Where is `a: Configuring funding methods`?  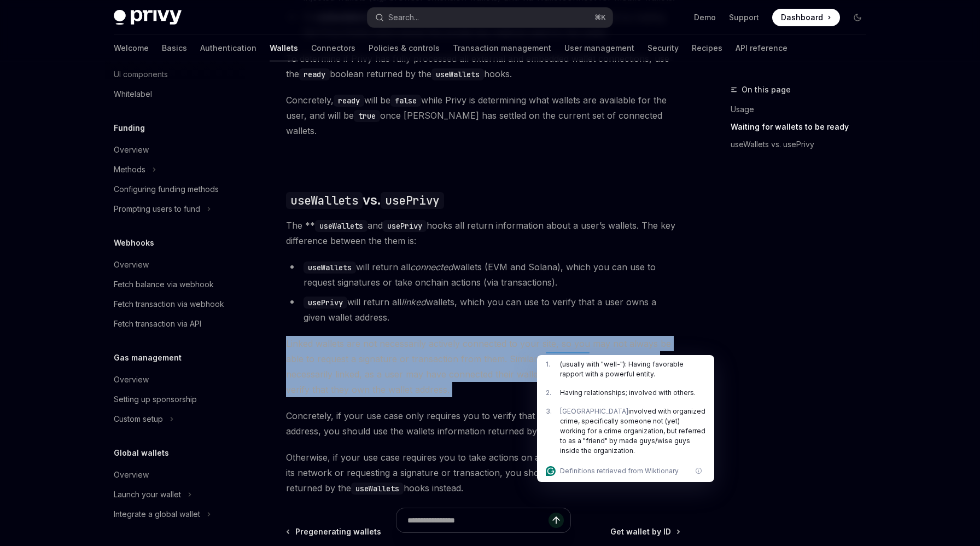
a: Configuring funding methods is located at coordinates (175, 189).